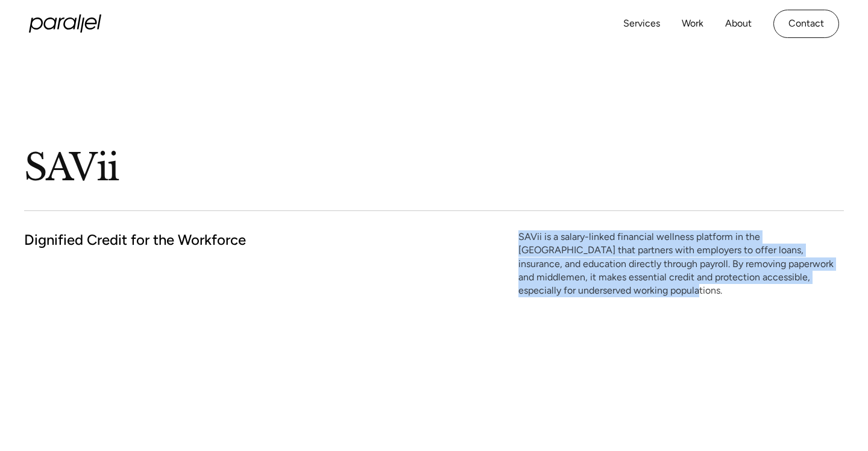 The height and width of the screenshot is (451, 868). Describe the element at coordinates (65, 24) in the screenshot. I see `a: home` at that location.